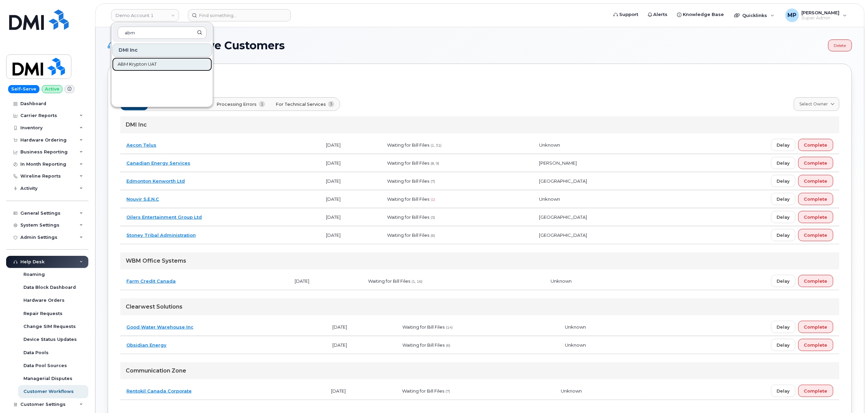 This screenshot has height=413, width=868. Describe the element at coordinates (143, 199) in the screenshot. I see `a: Nouvir S.E.N.C` at that location.